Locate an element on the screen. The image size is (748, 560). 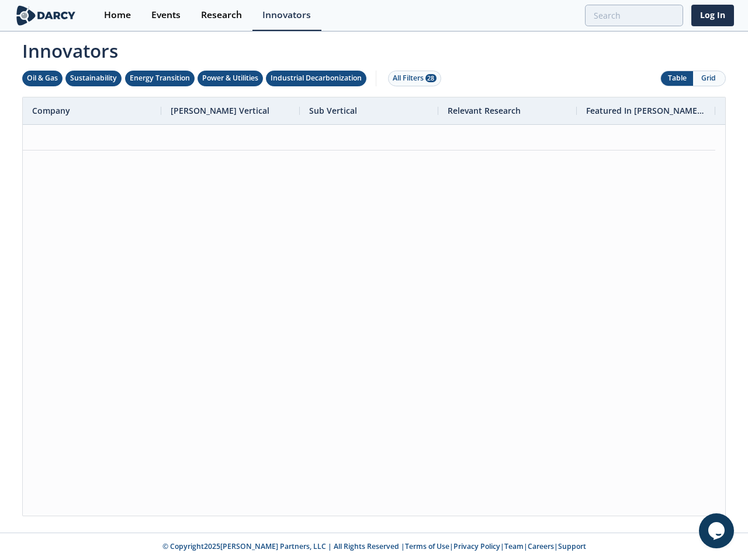
img: logo-wide.svg is located at coordinates (46, 15).